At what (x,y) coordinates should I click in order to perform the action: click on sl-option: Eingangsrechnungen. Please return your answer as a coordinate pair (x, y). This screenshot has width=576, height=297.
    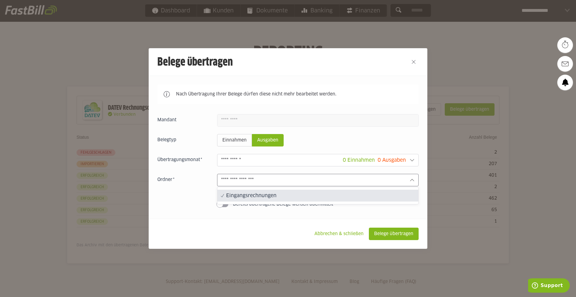
    Looking at the image, I should click on (318, 196).